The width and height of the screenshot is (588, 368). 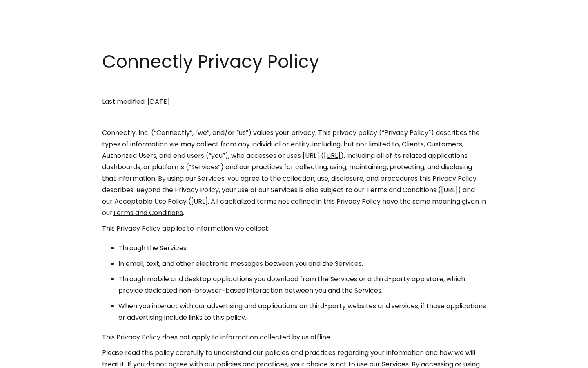 I want to click on li: In email, text, and other electronic messages between you and the Services., so click(x=302, y=264).